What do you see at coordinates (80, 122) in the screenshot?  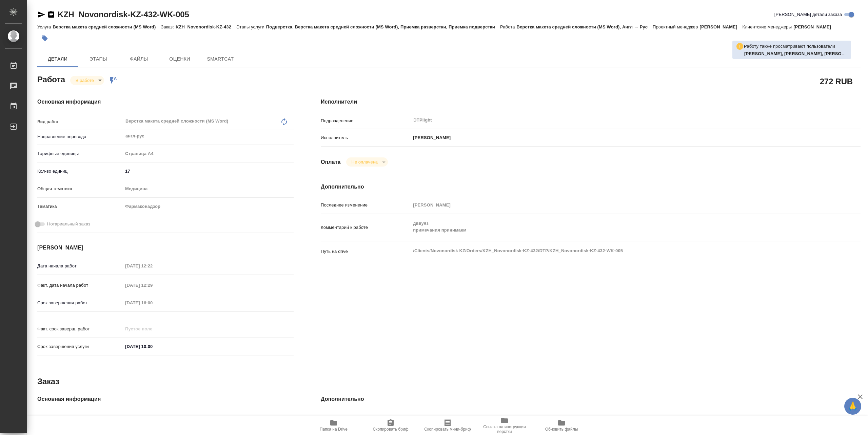 I see `p: Вид работ` at bounding box center [80, 122].